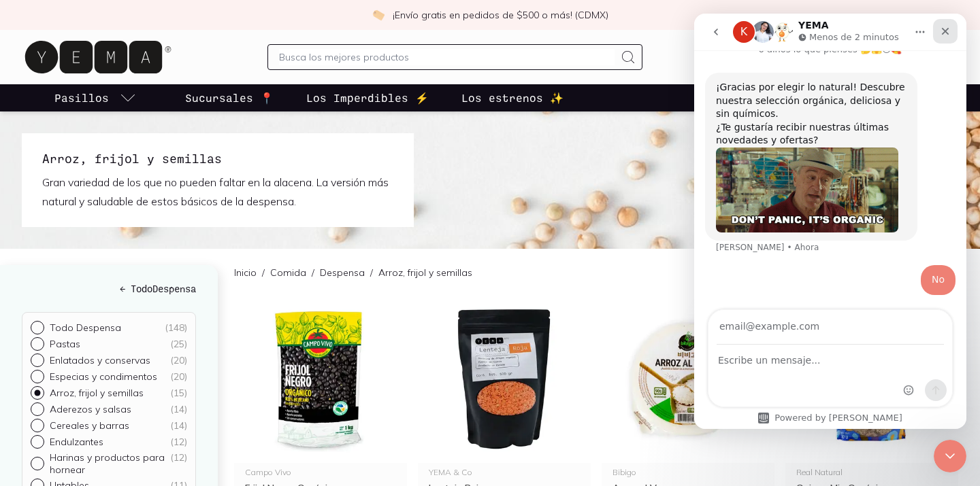 The height and width of the screenshot is (486, 980). I want to click on img: 33113 frijol negro organico campo vivo, so click(320, 380).